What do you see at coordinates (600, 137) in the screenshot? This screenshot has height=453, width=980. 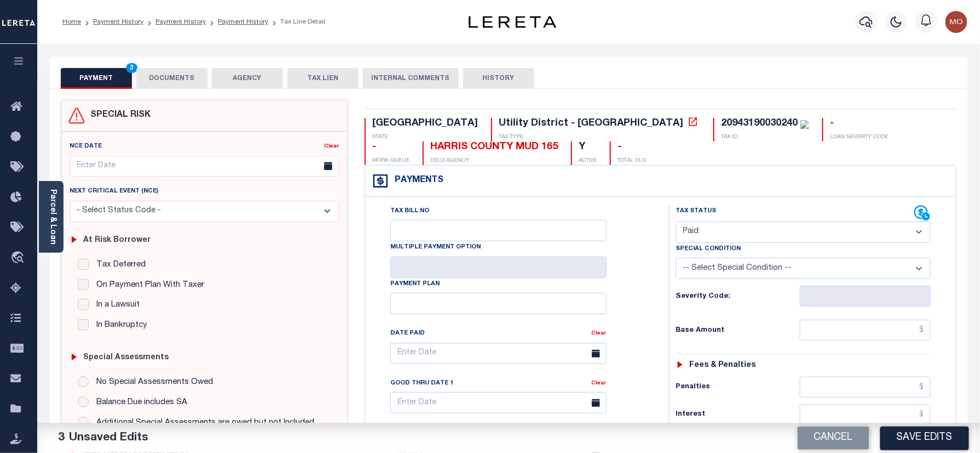 I see `p: TAX TYPE` at bounding box center [600, 137].